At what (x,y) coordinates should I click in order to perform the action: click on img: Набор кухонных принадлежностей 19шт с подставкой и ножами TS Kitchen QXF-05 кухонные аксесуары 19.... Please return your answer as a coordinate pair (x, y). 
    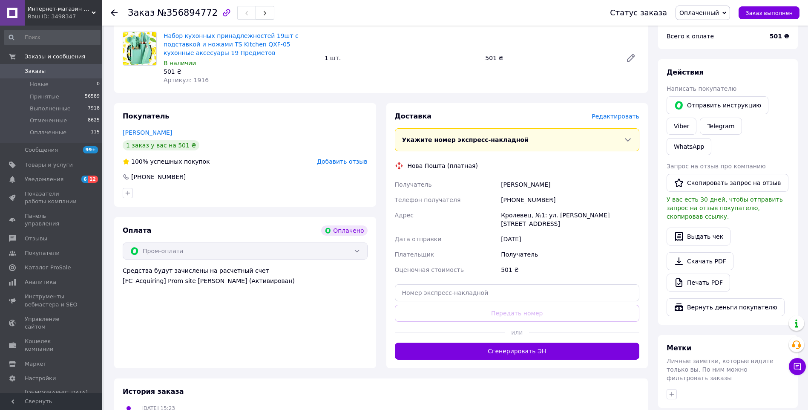
    Looking at the image, I should click on (140, 49).